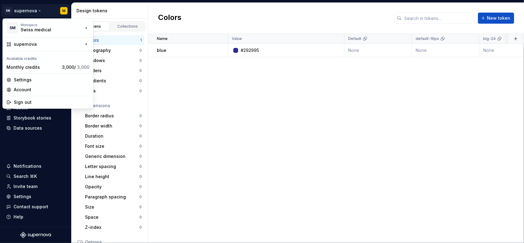 The width and height of the screenshot is (524, 243). What do you see at coordinates (52, 80) in the screenshot?
I see `div: Settings` at bounding box center [52, 80].